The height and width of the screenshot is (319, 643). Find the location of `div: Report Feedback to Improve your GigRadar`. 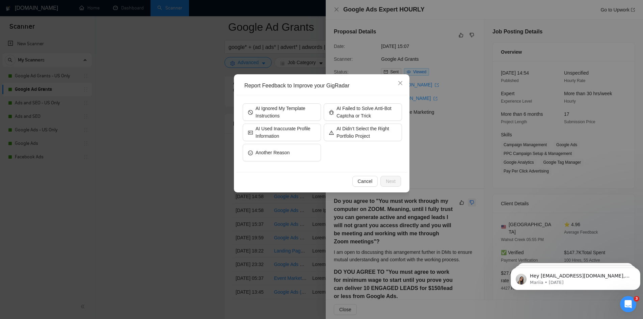

div: Report Feedback to Improve your GigRadar is located at coordinates (324, 86).